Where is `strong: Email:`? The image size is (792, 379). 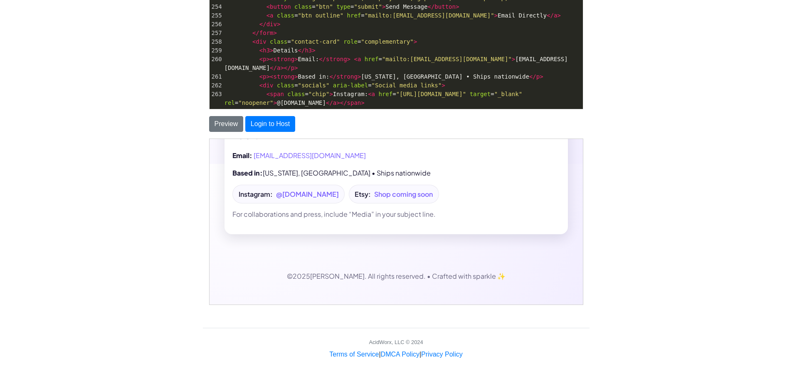 strong: Email: is located at coordinates (33, 16).